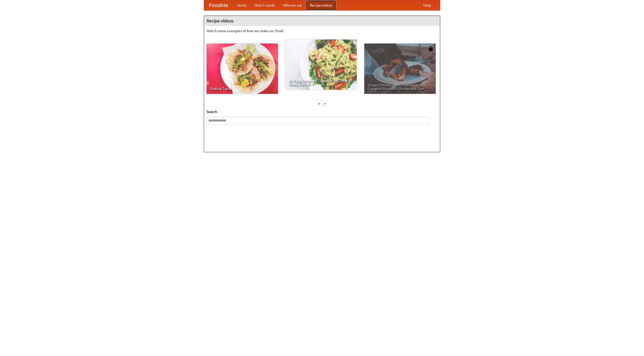 Image resolution: width=644 pixels, height=356 pixels. What do you see at coordinates (219, 5) in the screenshot?
I see `a: FoodMe` at bounding box center [219, 5].